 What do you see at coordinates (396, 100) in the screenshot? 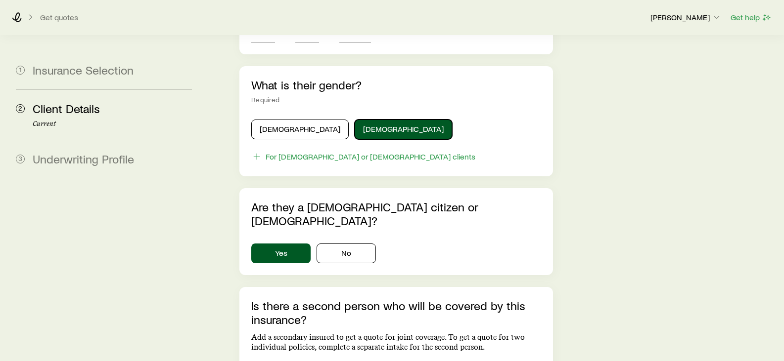
I see `div: Required` at bounding box center [396, 100].